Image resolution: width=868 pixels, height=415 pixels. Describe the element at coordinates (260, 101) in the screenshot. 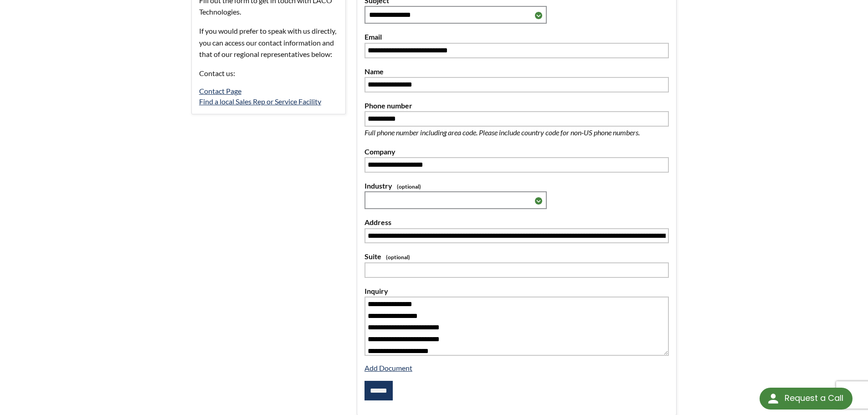

I see `a: Find a local Sales Rep or Service Facility` at that location.